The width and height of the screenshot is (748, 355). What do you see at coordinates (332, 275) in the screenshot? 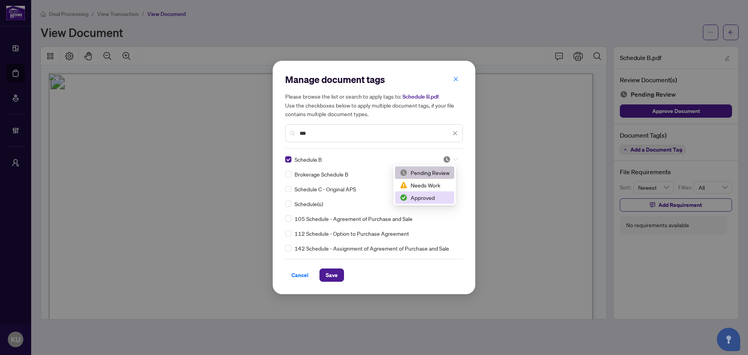
I see `button: Save` at bounding box center [332, 275].